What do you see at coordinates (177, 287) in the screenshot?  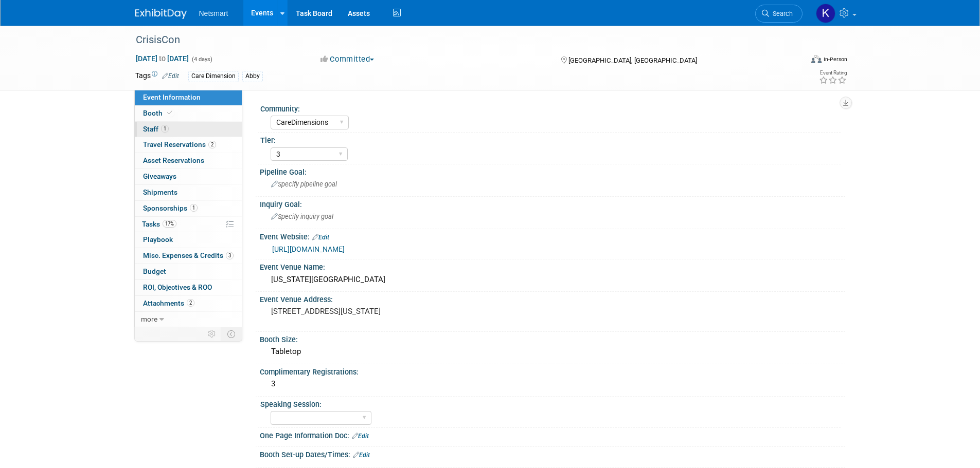 I see `span: ROI, Objectives & ROO` at bounding box center [177, 287].